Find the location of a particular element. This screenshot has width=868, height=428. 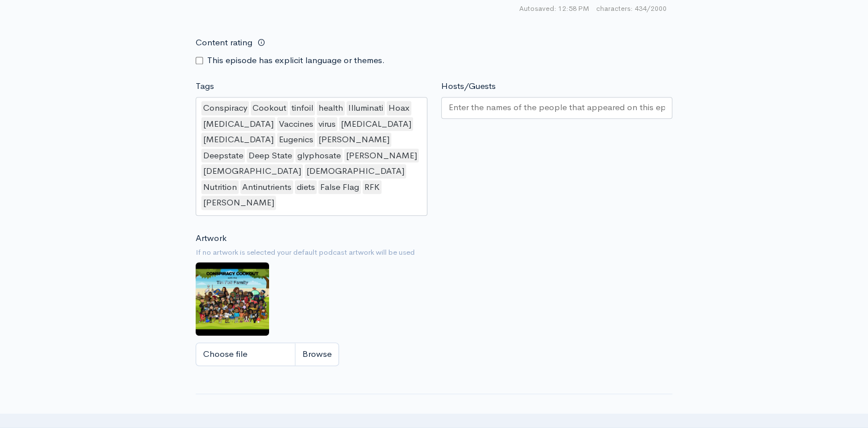

label: Content rating is located at coordinates (224, 42).